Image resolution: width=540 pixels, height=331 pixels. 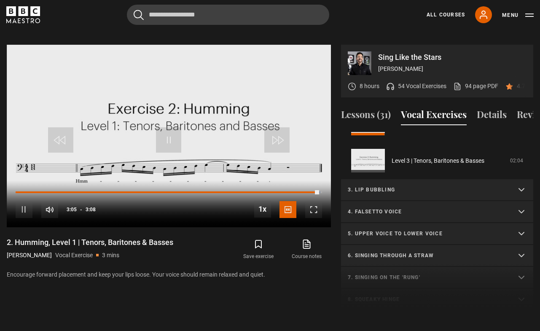 What do you see at coordinates (437, 234) in the screenshot?
I see `summary: 5. Upper voice to lower voice` at bounding box center [437, 234].